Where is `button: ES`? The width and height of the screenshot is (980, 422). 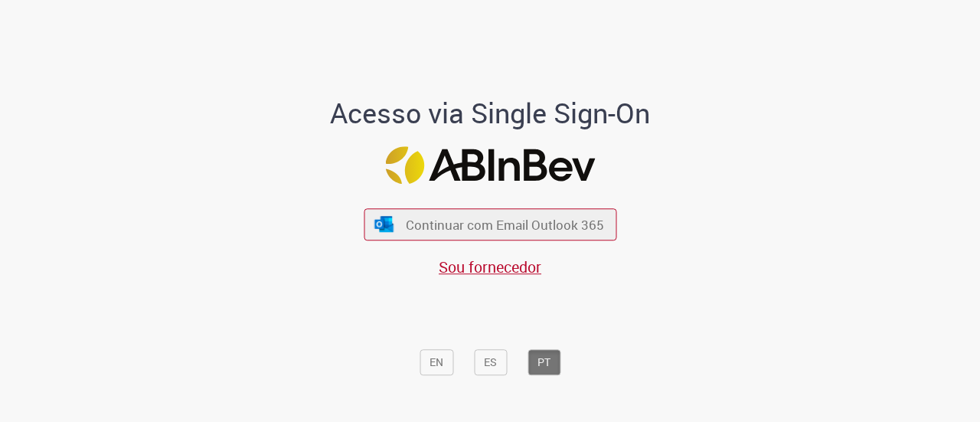 button: ES is located at coordinates (490, 362).